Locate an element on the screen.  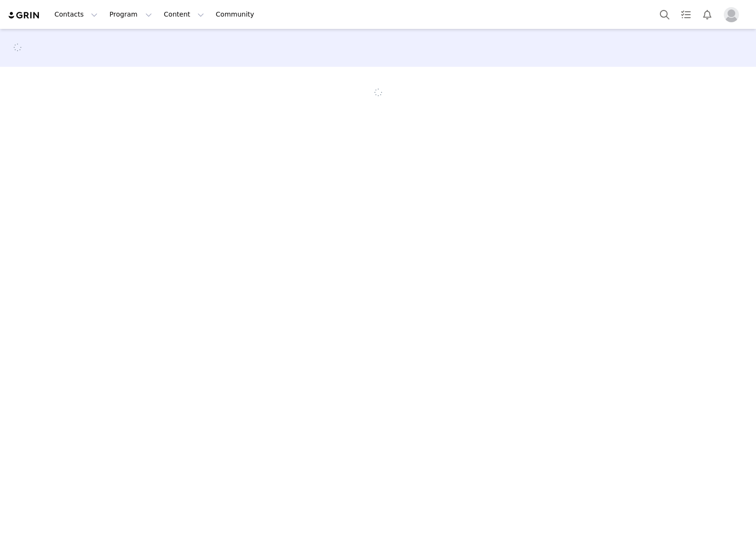
a: grin logo is located at coordinates (24, 15).